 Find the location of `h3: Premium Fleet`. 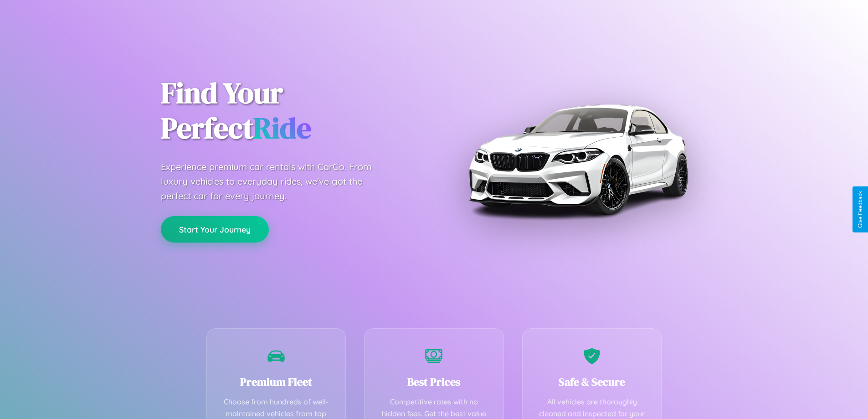

h3: Premium Fleet is located at coordinates (276, 382).